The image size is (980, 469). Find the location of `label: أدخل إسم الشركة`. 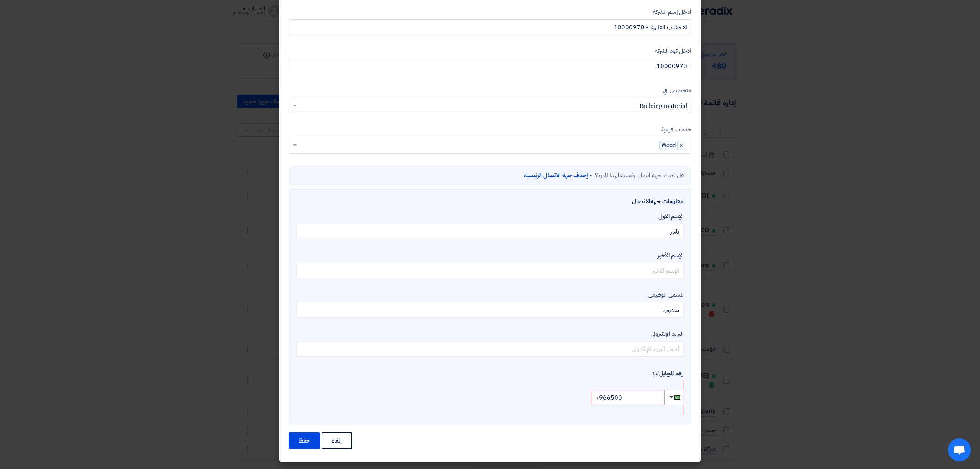

label: أدخل إسم الشركة is located at coordinates (490, 12).